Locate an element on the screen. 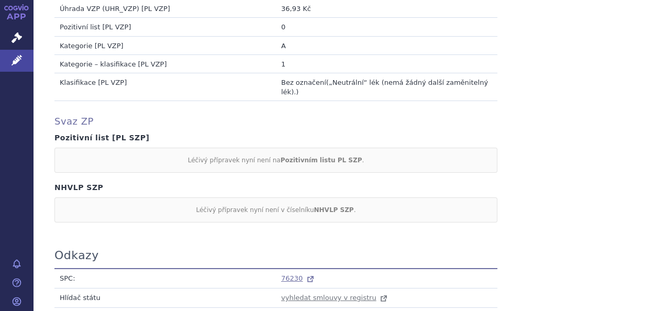 This screenshot has width=666, height=311. span: vyhledat smlouvy v registru is located at coordinates (329, 298).